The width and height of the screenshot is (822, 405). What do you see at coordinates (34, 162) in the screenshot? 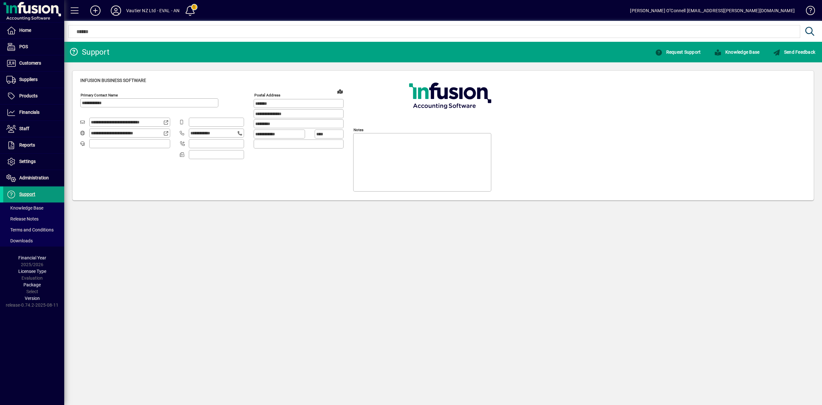
I see `a: Settings` at bounding box center [34, 162].